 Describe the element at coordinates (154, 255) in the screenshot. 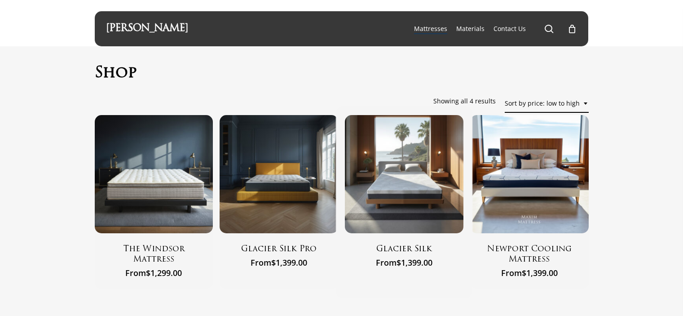

I see `h2: The Windsor Mattress` at that location.